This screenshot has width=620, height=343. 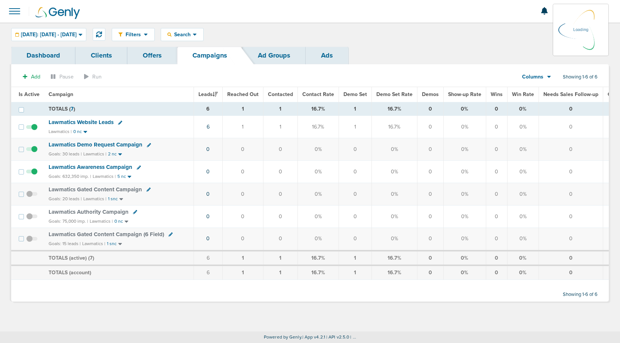 I want to click on span: Lawmatics Website Leads, so click(x=81, y=122).